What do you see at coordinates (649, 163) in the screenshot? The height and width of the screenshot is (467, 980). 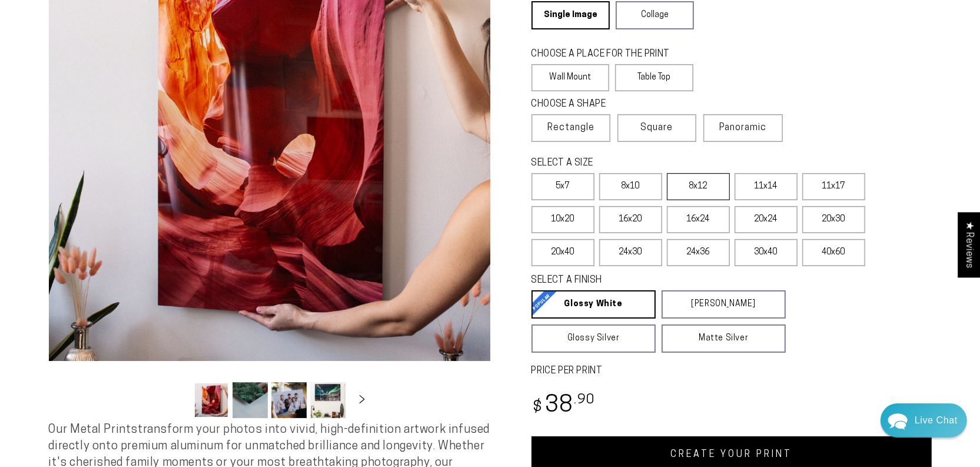 I see `legend: SELECT A SIZE` at bounding box center [649, 163].